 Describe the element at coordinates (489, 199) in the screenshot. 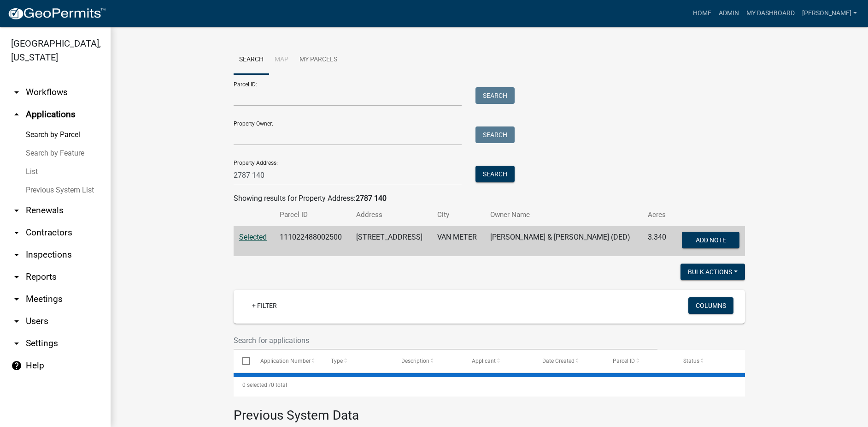

I see `div: Showing results for Property Address:` at that location.